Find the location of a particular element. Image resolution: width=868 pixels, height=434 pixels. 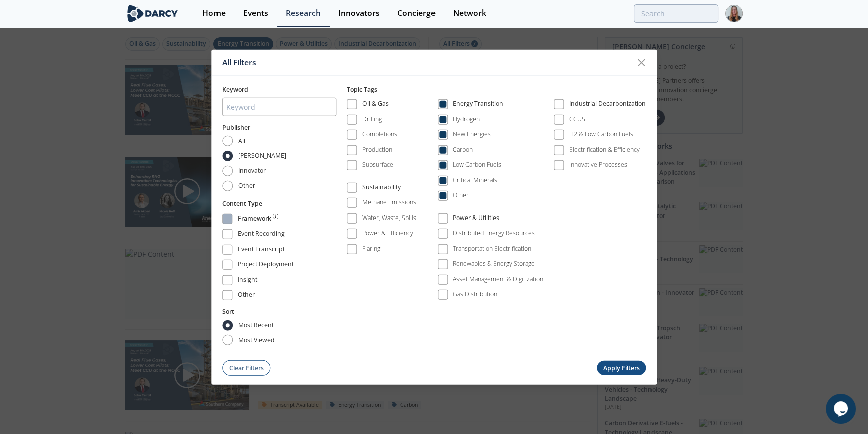

div: Subsurface is located at coordinates (378, 165).